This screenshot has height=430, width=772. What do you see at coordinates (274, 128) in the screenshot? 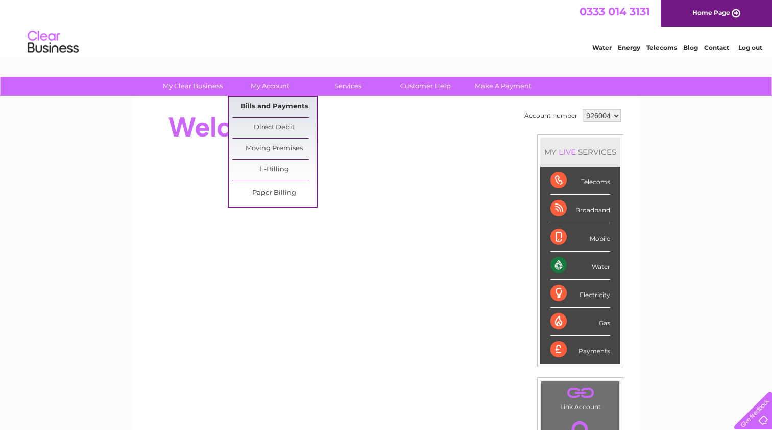
I see `a: Direct Debit` at bounding box center [274, 128].